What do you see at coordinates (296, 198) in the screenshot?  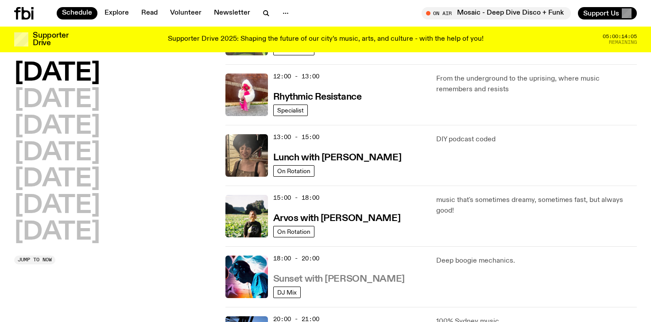 I see `span: 15:00 - 18:00` at bounding box center [296, 198].